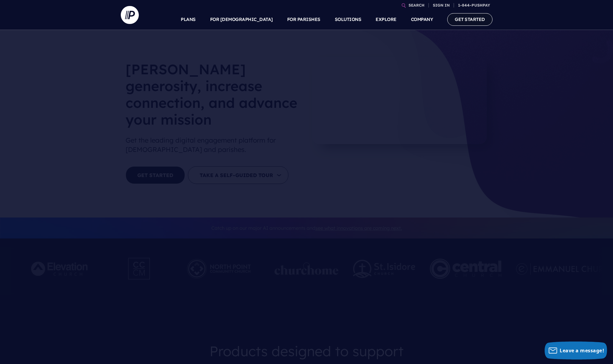 The image size is (613, 364). What do you see at coordinates (576, 351) in the screenshot?
I see `button: Leave a message!` at bounding box center [576, 351].